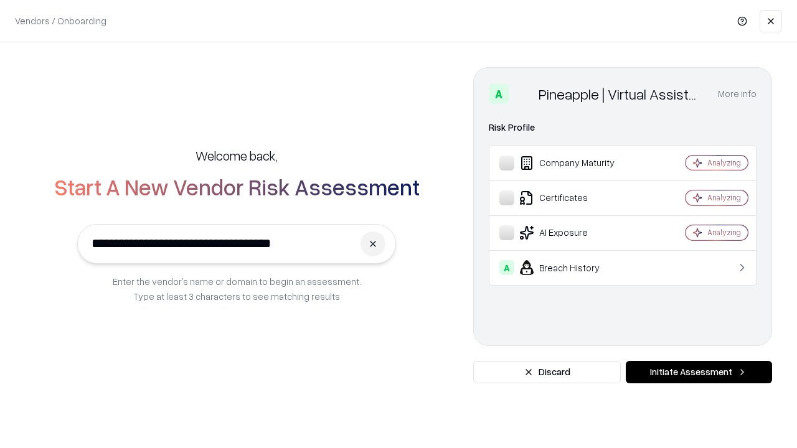  Describe the element at coordinates (236, 187) in the screenshot. I see `h2: Start A New Vendor Risk Assessment` at that location.